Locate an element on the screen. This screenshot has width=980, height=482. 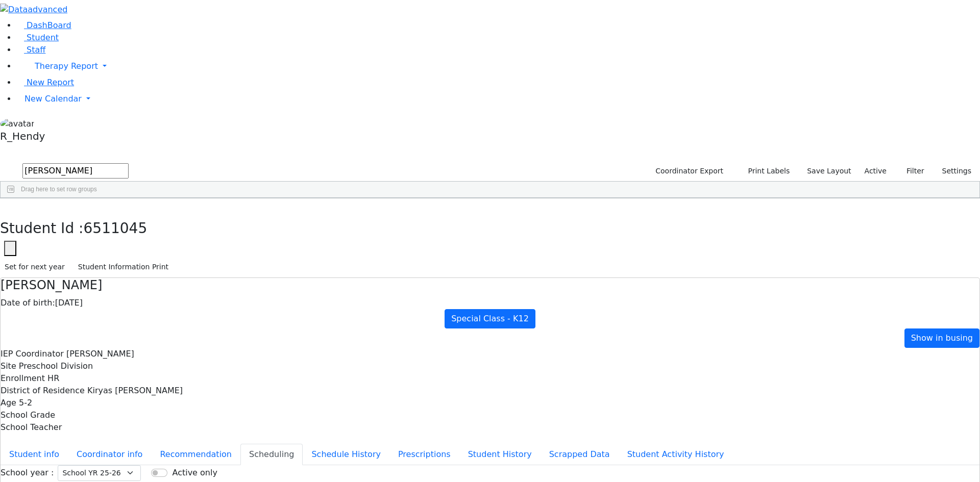
label: District of Residence is located at coordinates (42, 391).